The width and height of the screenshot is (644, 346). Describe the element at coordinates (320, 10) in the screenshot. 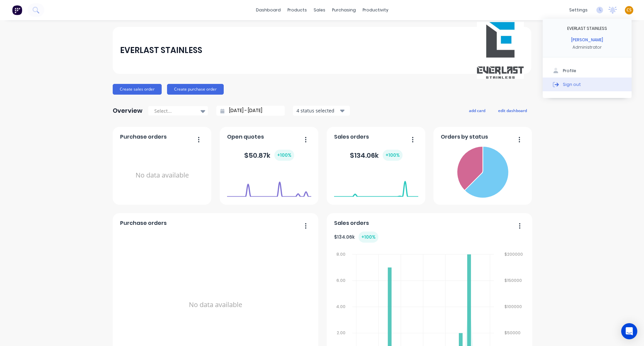

I see `div: sales` at that location.